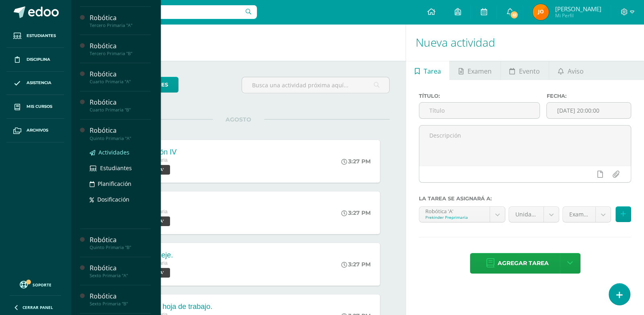 This screenshot has width=644, height=315. I want to click on a: Planificación, so click(121, 184).